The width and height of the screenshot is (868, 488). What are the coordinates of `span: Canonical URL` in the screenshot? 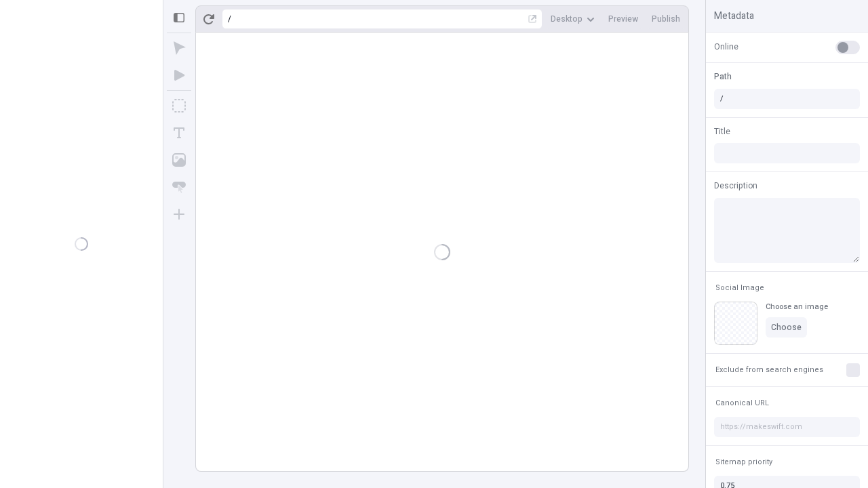 It's located at (742, 402).